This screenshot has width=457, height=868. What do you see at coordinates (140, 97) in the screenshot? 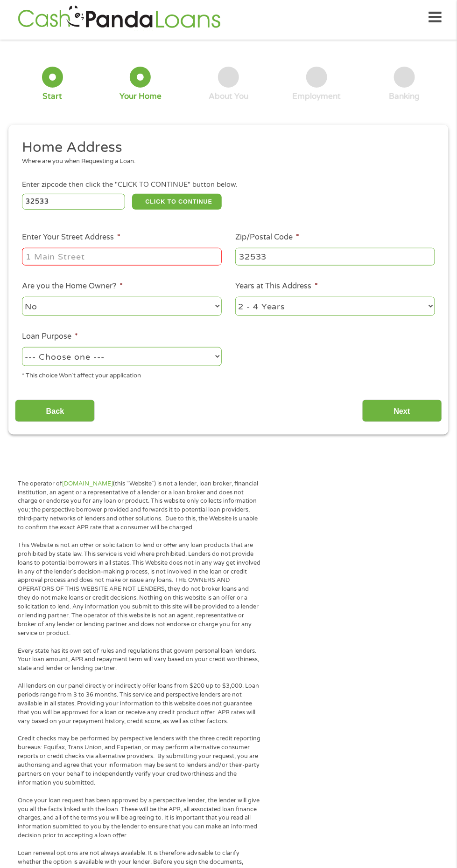
I see `div: Your Home` at bounding box center [140, 97].